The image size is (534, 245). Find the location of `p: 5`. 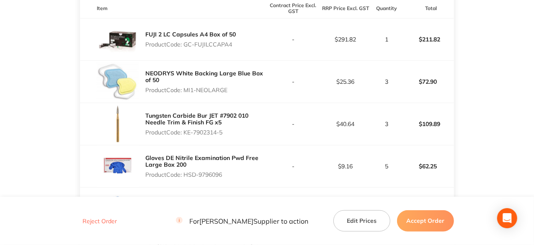

p: 5 is located at coordinates (386, 166).